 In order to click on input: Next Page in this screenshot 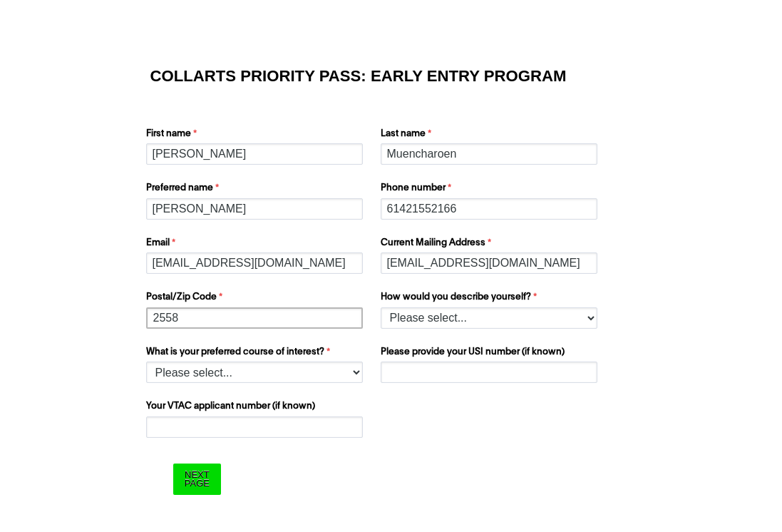, I will do `click(197, 479)`.